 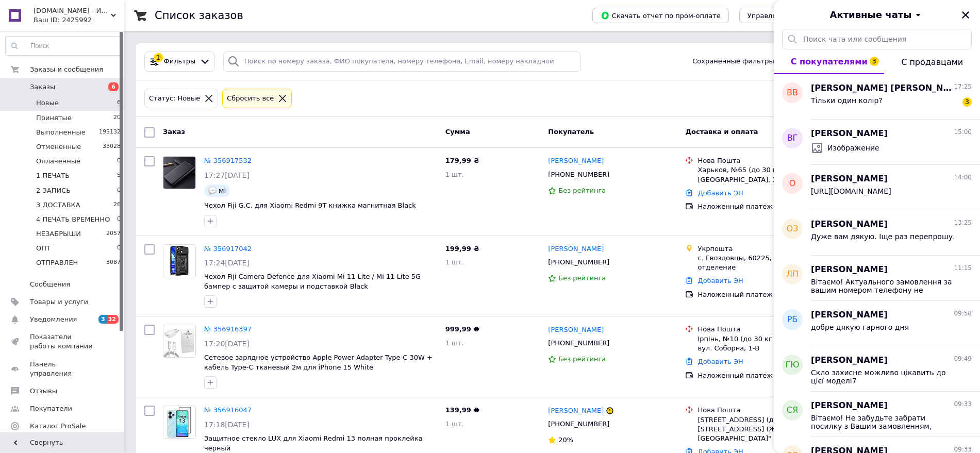 What do you see at coordinates (228, 160) in the screenshot?
I see `a: № 356917532` at bounding box center [228, 160].